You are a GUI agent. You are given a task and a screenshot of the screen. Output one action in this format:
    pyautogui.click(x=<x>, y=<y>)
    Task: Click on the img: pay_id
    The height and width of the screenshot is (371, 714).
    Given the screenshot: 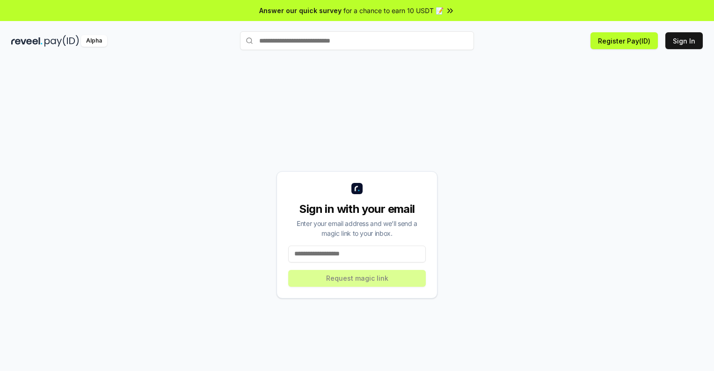 What is the action you would take?
    pyautogui.click(x=62, y=41)
    